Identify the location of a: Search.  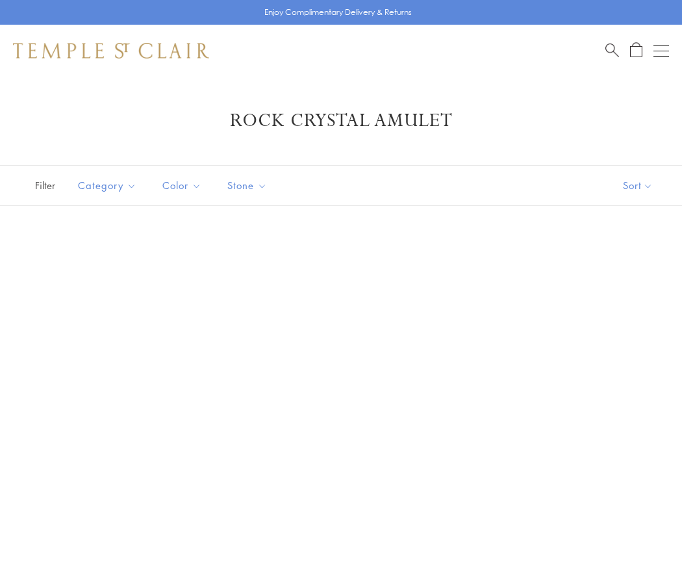
(612, 50).